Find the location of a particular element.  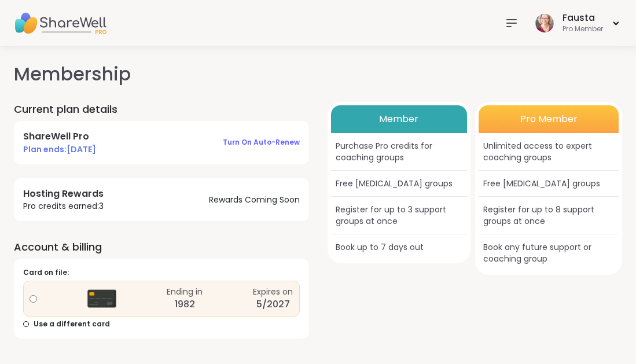

h2: Account & billing is located at coordinates (161, 246).